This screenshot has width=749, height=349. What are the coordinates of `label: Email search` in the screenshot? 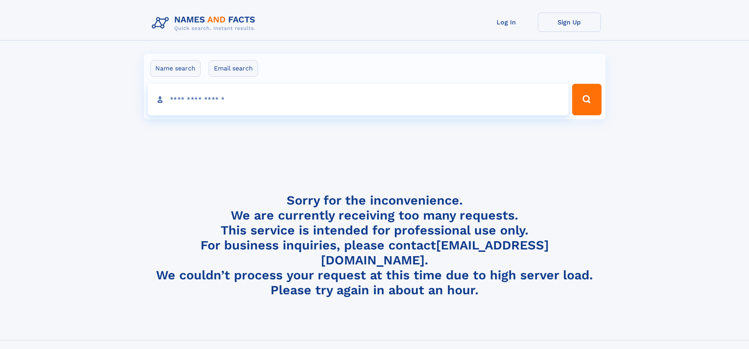 It's located at (233, 68).